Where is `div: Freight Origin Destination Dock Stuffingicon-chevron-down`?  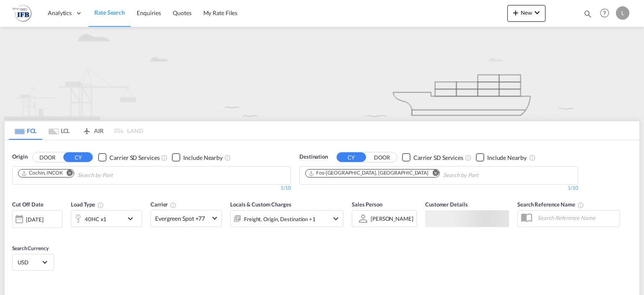 div: Freight Origin Destination Dock Stuffingicon-chevron-down is located at coordinates (287, 218).